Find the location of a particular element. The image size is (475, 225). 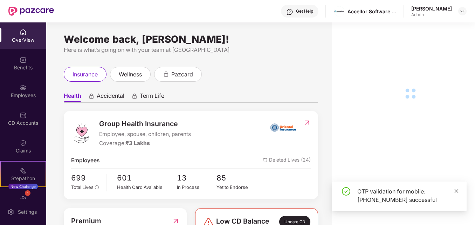

span: 601 is located at coordinates (147, 178).